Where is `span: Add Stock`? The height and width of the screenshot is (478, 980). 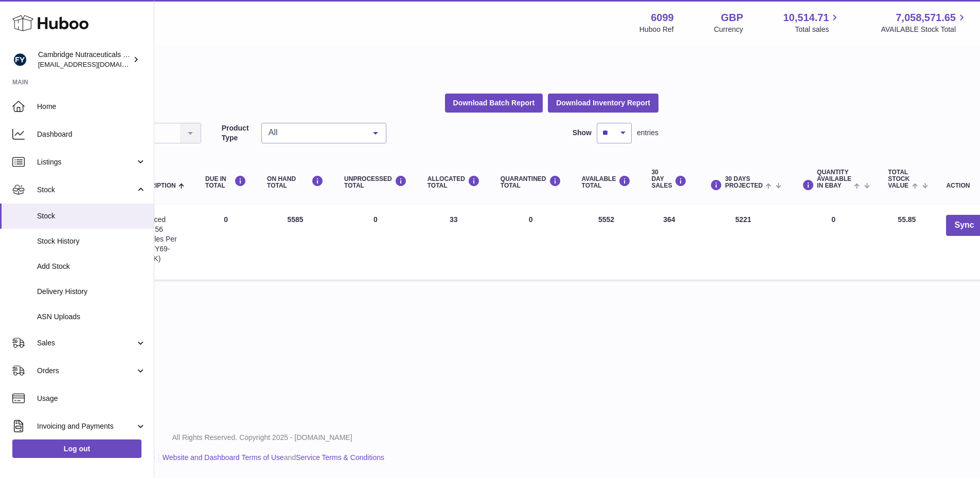 span: Add Stock is located at coordinates (92, 266).